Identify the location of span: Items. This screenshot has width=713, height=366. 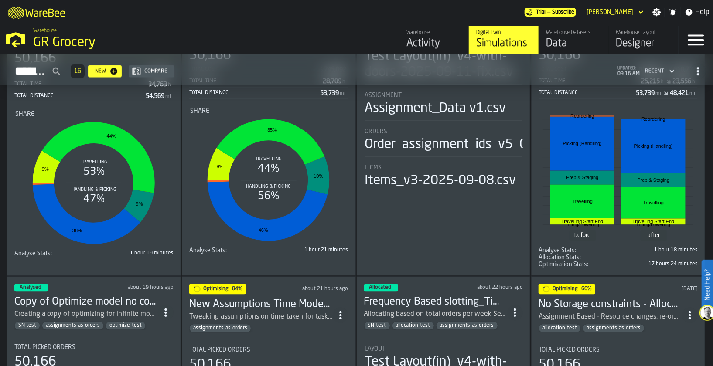
(373, 168).